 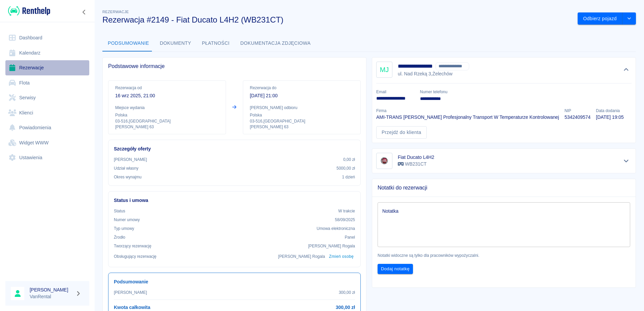 What do you see at coordinates (610, 111) in the screenshot?
I see `p: Data dodania` at bounding box center [610, 111].